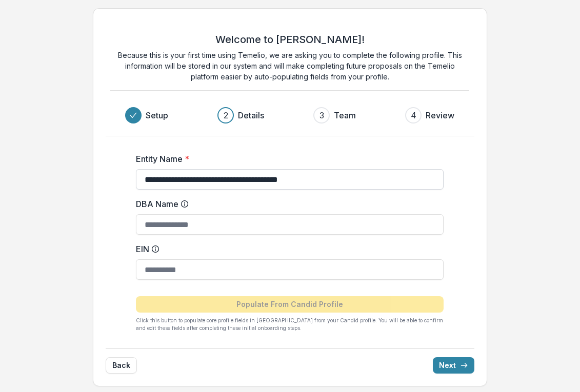 This screenshot has height=392, width=580. What do you see at coordinates (287, 159) in the screenshot?
I see `label: Entity Name` at bounding box center [287, 159].